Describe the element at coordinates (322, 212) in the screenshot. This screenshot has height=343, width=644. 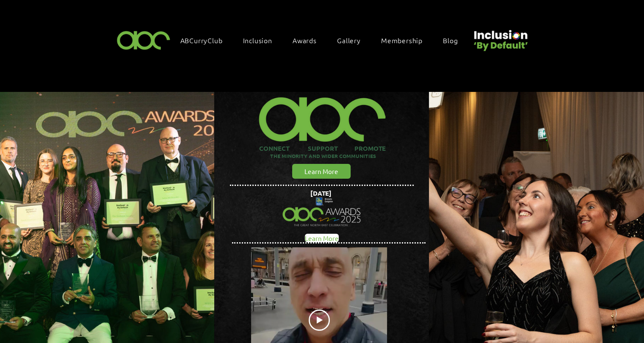
I see `img: Northern Insights Double Pager Apr 2025.png` at that location.